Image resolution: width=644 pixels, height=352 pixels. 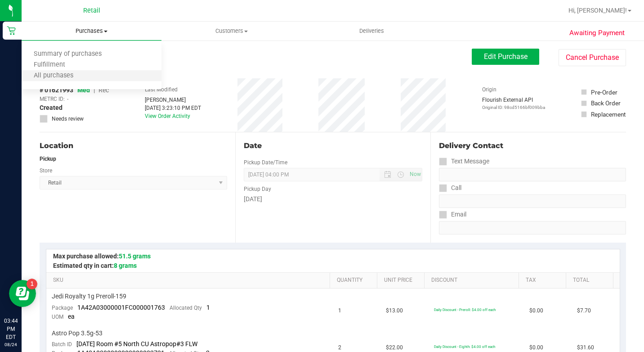 I want to click on span: # 01621993, so click(x=56, y=90).